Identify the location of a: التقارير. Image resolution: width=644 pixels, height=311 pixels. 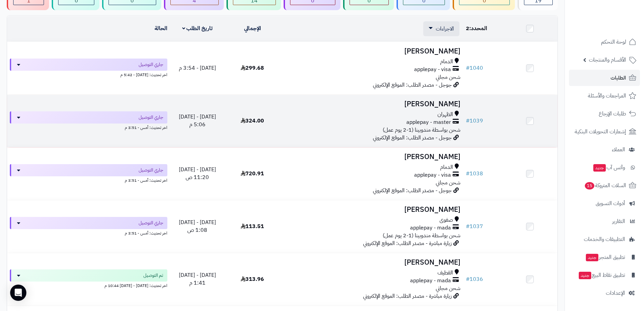
(604, 222).